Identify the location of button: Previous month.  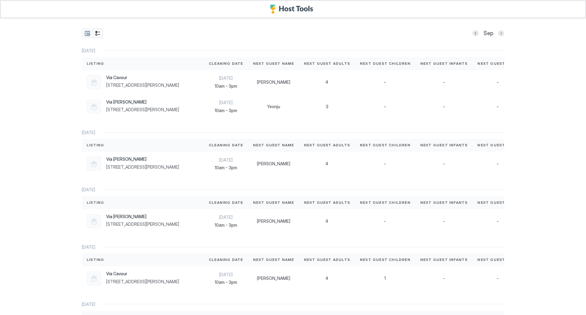
(476, 33).